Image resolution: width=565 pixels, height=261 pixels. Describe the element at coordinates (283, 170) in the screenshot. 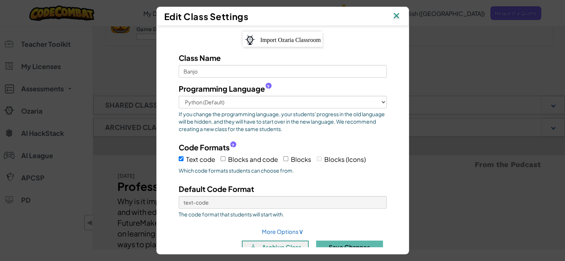

I see `span: Which code formats students can choose from.` at that location.